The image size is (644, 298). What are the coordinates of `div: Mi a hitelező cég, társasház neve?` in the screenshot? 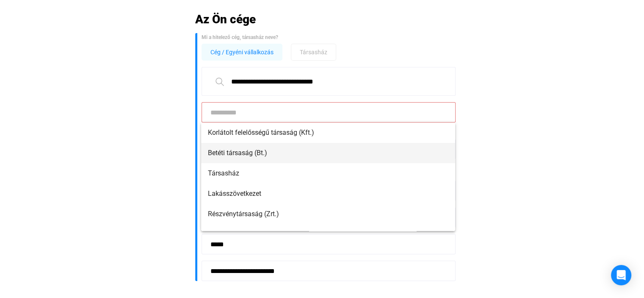 It's located at (325, 37).